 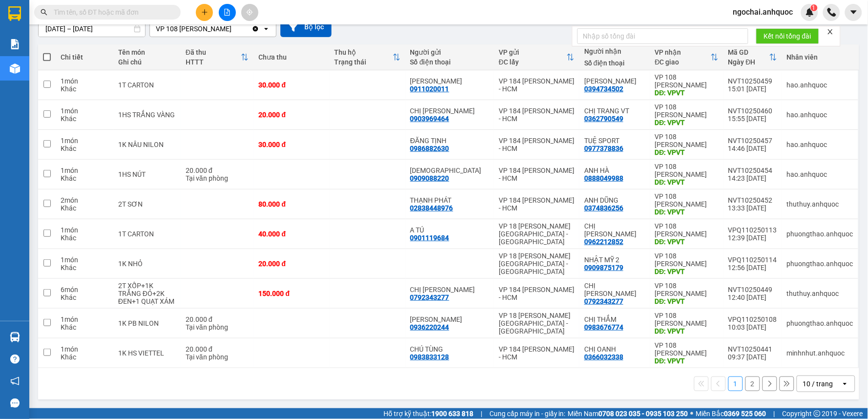 What do you see at coordinates (84, 57) in the screenshot?
I see `div: Chi tiết` at bounding box center [84, 57].